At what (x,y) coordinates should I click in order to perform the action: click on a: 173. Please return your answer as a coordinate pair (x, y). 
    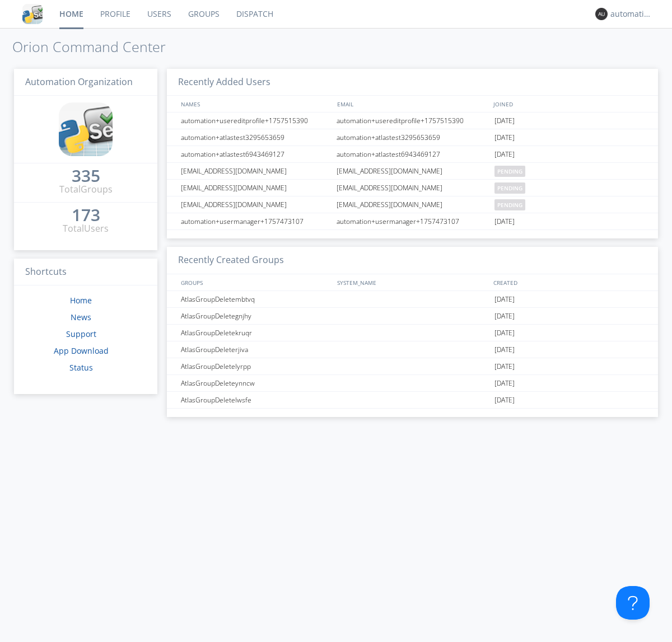
    Looking at the image, I should click on (86, 215).